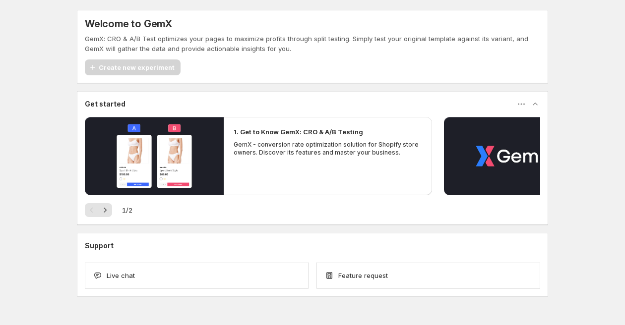  Describe the element at coordinates (363, 276) in the screenshot. I see `span: Feature request` at that location.